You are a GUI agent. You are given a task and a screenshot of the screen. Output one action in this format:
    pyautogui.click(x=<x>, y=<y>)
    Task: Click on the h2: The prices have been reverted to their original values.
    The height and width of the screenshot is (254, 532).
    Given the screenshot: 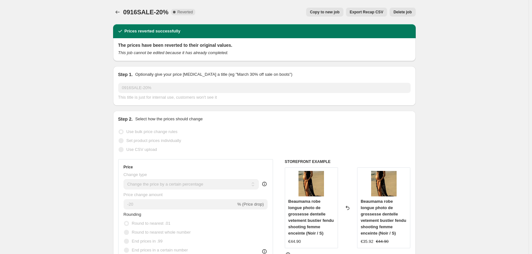 What is the action you would take?
    pyautogui.click(x=264, y=45)
    